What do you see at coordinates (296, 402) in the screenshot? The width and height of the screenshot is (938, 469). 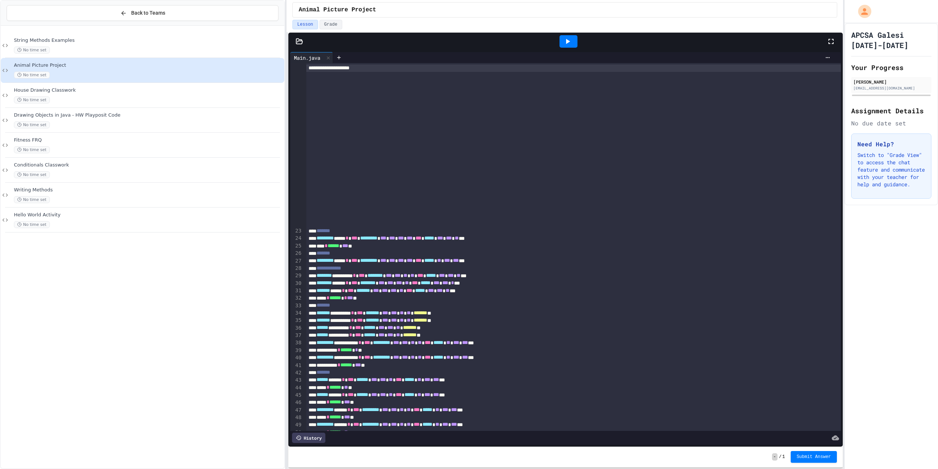 I see `div: 46` at bounding box center [296, 402].